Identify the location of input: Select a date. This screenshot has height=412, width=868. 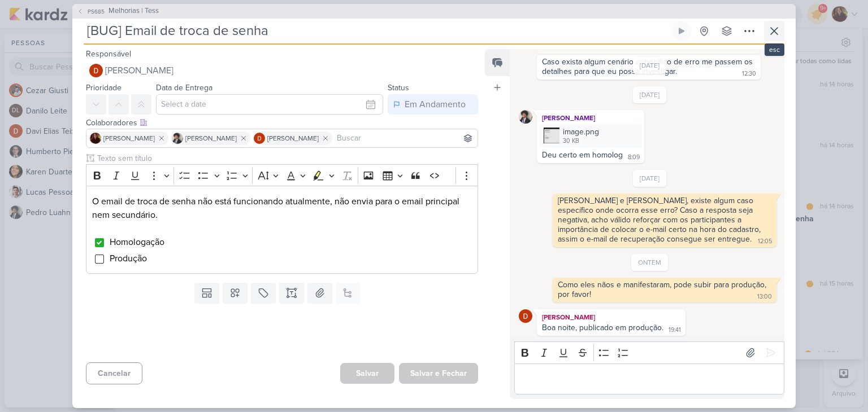
(270, 105).